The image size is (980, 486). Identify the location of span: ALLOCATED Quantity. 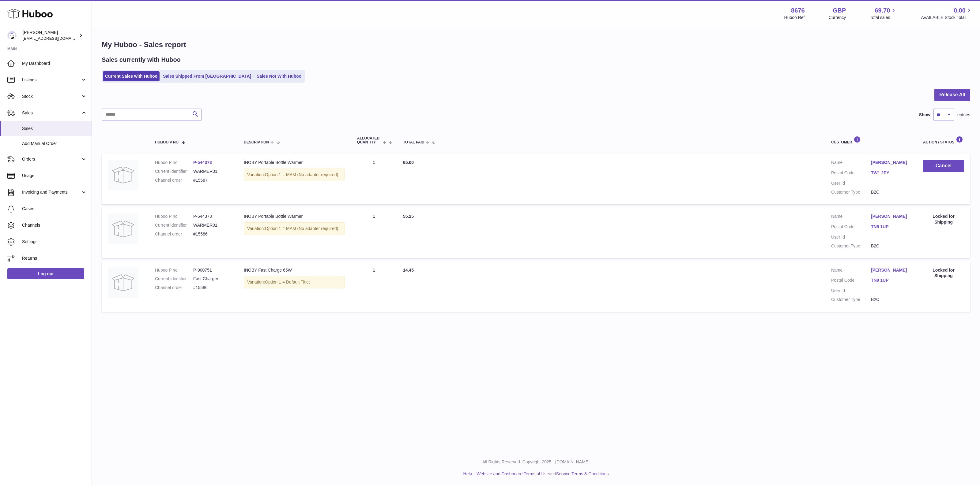
(369, 141).